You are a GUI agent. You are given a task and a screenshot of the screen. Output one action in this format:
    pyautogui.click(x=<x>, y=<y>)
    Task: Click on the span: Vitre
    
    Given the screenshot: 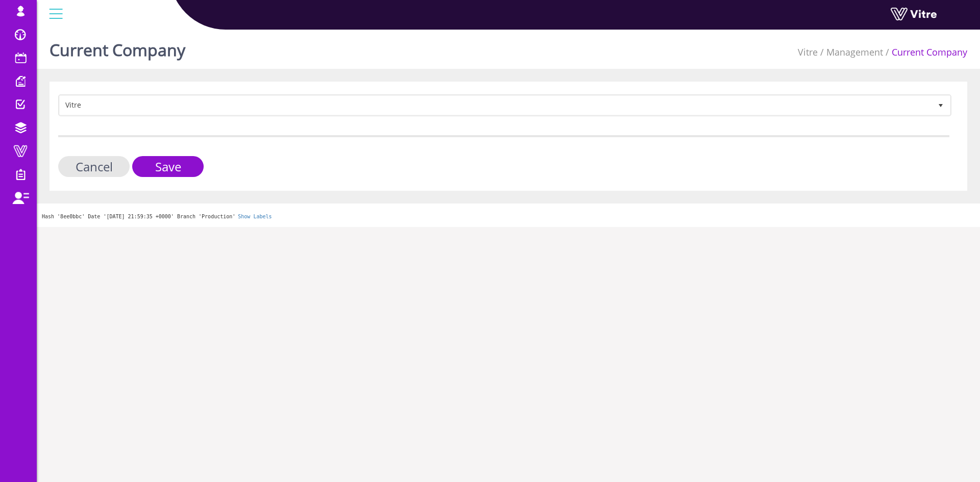 What is the action you would take?
    pyautogui.click(x=496, y=105)
    